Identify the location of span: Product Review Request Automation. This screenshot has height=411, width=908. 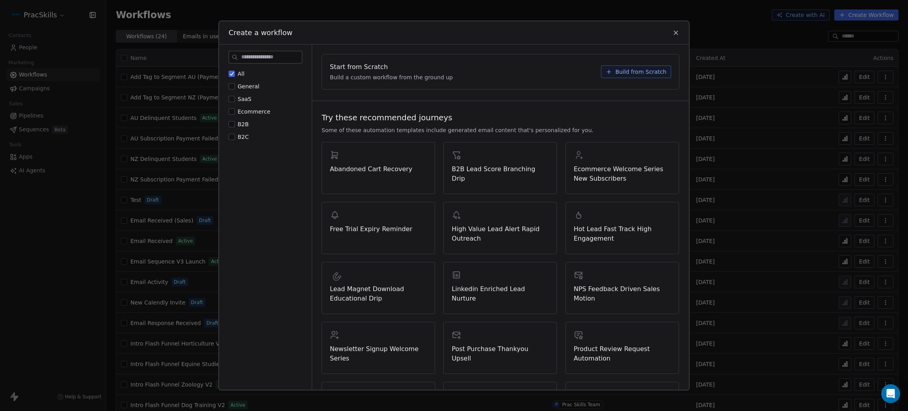
(622, 354).